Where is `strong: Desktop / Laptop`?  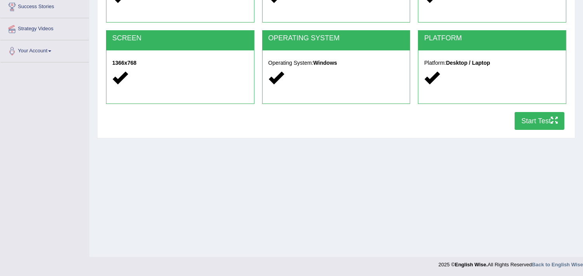
strong: Desktop / Laptop is located at coordinates (468, 63).